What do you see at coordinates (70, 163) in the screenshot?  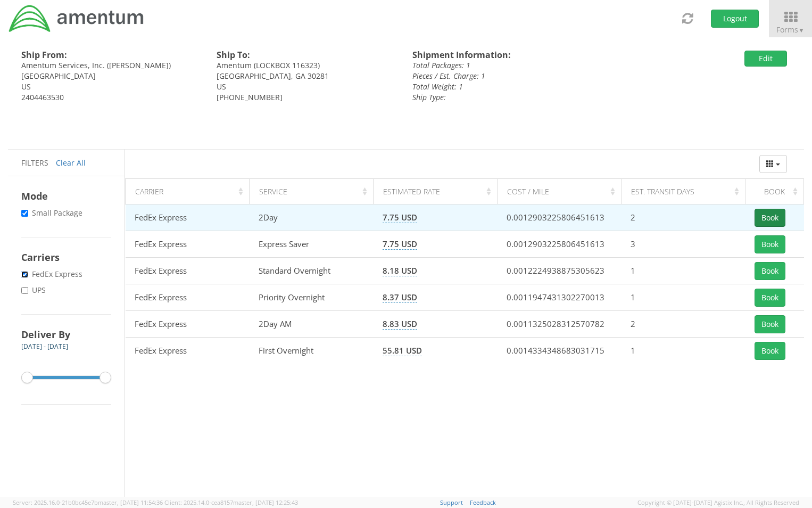 I see `a: Clear All` at bounding box center [70, 163].